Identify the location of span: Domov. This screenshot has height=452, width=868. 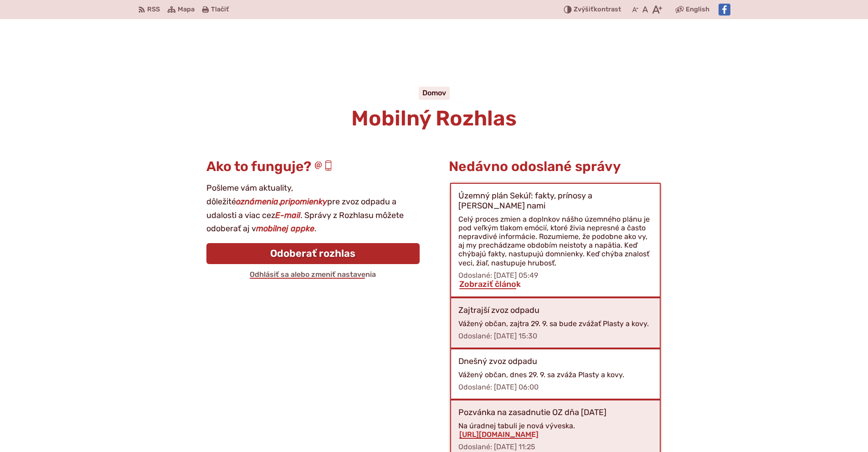
(434, 92).